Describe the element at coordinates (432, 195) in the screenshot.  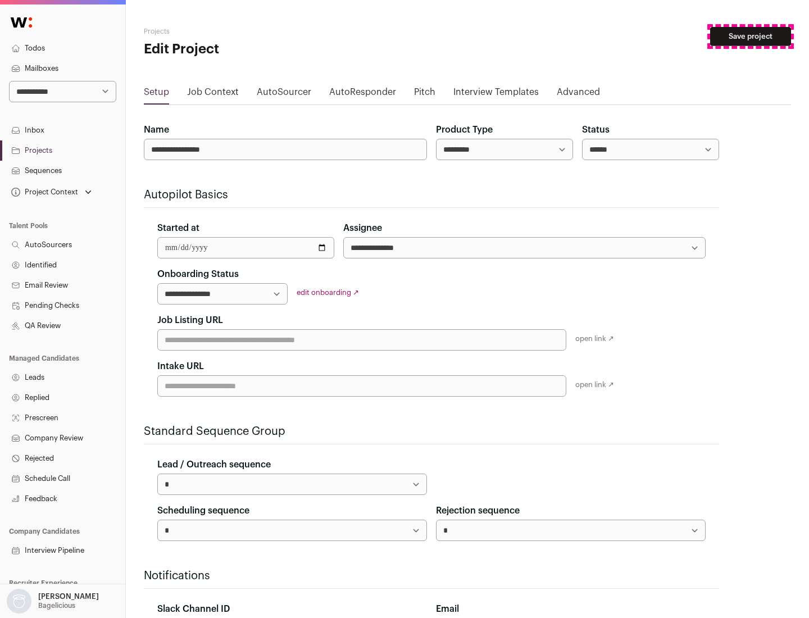
I see `h2: Autopilot Basics` at that location.